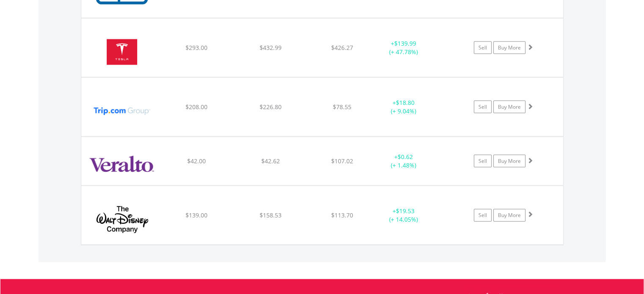 The width and height of the screenshot is (644, 294). What do you see at coordinates (405, 157) in the screenshot?
I see `span: $0.62` at bounding box center [405, 157].